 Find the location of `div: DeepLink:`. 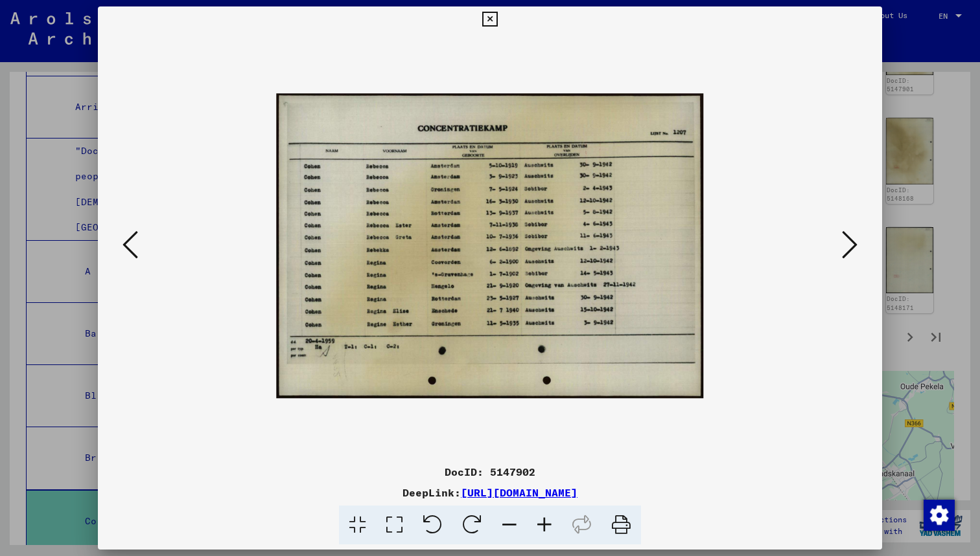

div: DeepLink: is located at coordinates (490, 493).